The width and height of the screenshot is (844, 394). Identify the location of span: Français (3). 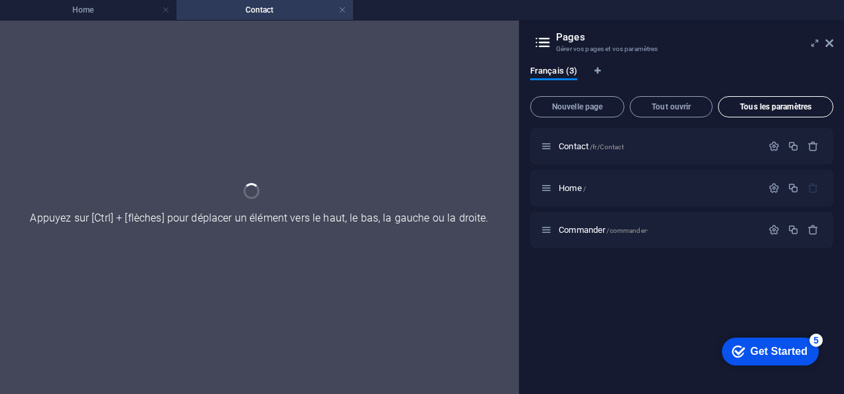
(553, 72).